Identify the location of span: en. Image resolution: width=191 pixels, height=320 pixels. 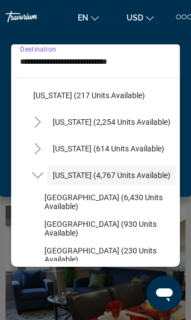
(83, 18).